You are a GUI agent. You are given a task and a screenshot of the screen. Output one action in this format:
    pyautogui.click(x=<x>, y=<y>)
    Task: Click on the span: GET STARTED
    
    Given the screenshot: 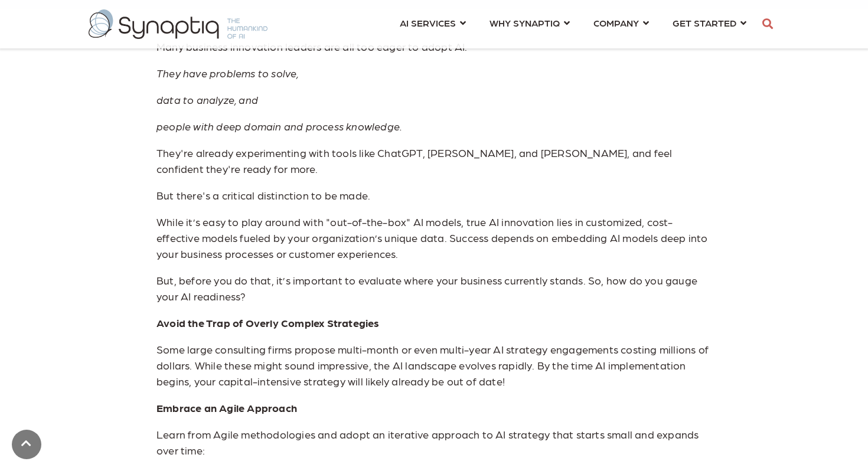 What is the action you would take?
    pyautogui.click(x=704, y=23)
    